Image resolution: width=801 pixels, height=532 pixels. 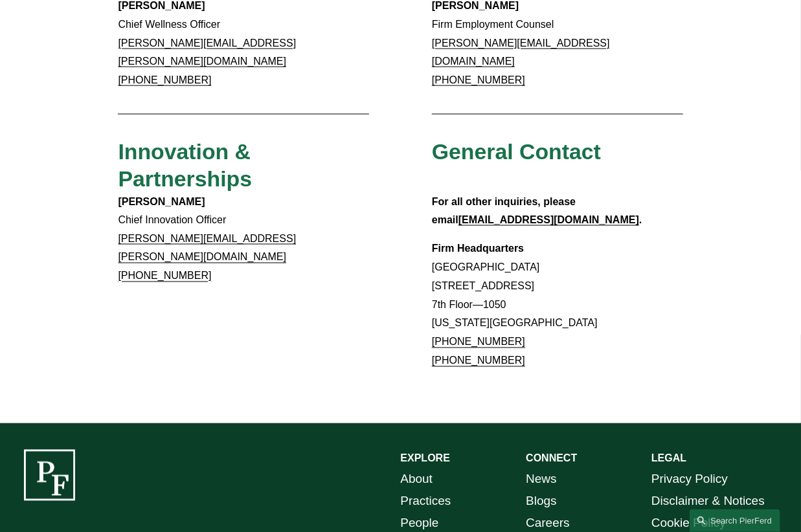 What do you see at coordinates (669, 458) in the screenshot?
I see `strong: LEGAL` at bounding box center [669, 458].